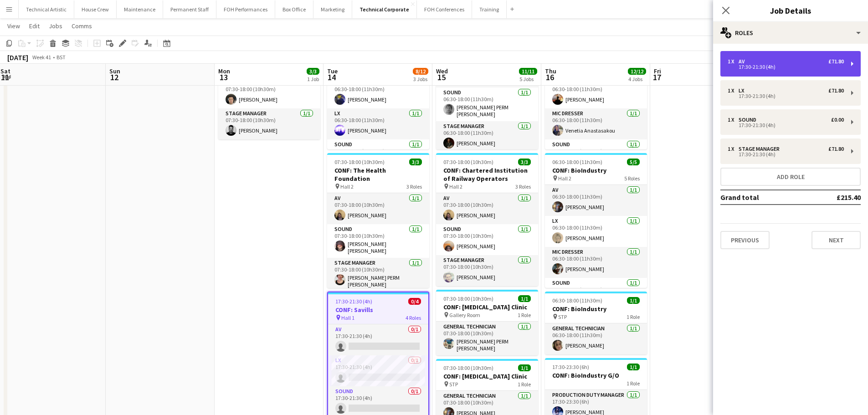 This screenshot has width=868, height=415. What do you see at coordinates (656, 77) in the screenshot?
I see `span: 17` at bounding box center [656, 77].